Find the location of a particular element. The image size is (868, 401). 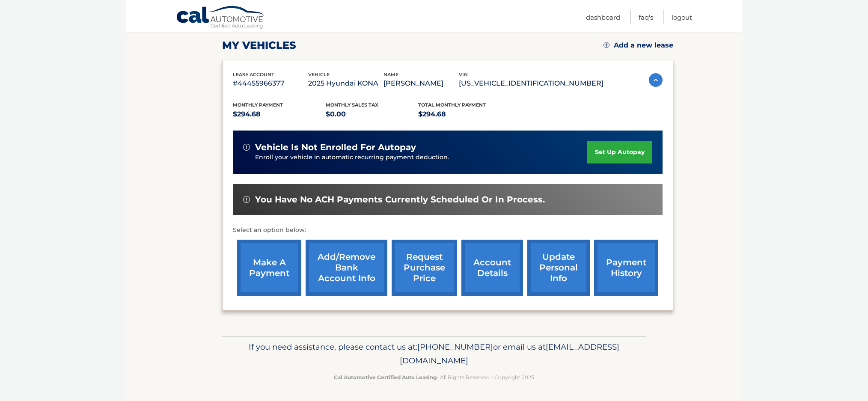

span: lease account is located at coordinates (254, 74).